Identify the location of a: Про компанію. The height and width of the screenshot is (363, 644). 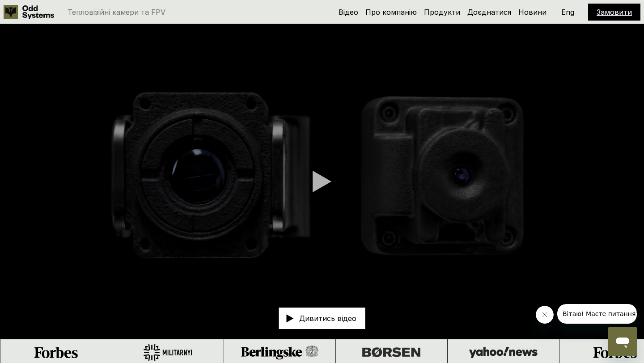
(391, 12).